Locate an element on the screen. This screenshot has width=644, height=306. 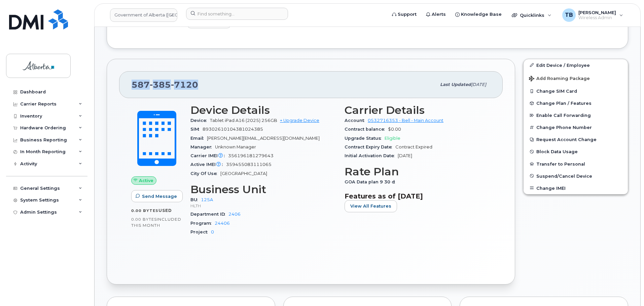
span: 587 is located at coordinates (165, 84).